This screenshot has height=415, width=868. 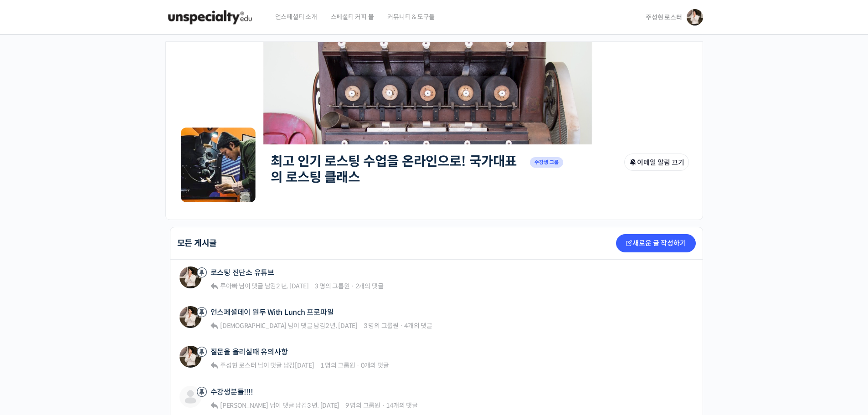 I want to click on a: 주성현 로스터, so click(x=237, y=365).